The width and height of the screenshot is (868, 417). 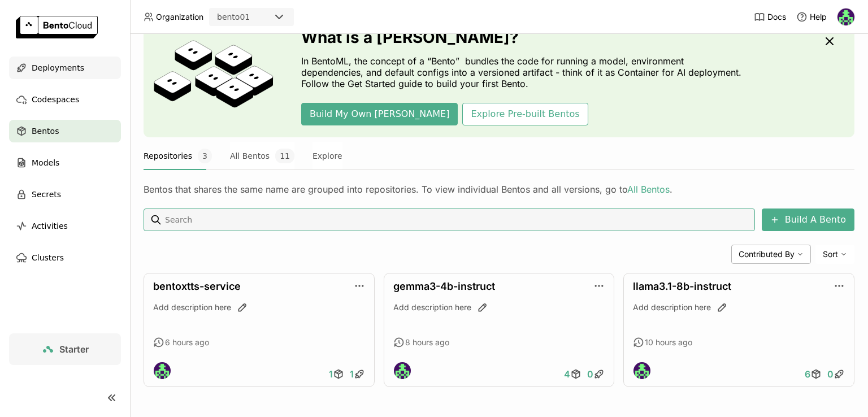 What do you see at coordinates (65, 226) in the screenshot?
I see `a: Activities` at bounding box center [65, 226].